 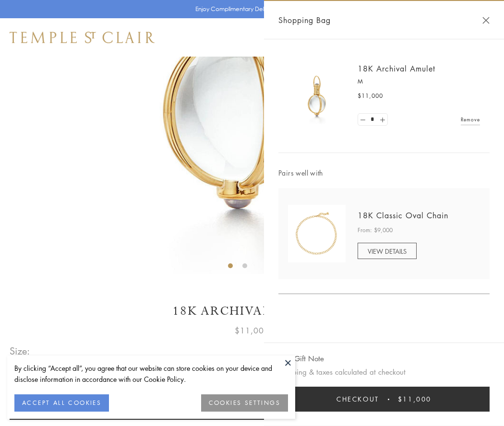 What do you see at coordinates (151, 374) in the screenshot?
I see `div: By clicking “Accept all”, you agree that our website can store cookies on your device and disclos...` at bounding box center [151, 374].